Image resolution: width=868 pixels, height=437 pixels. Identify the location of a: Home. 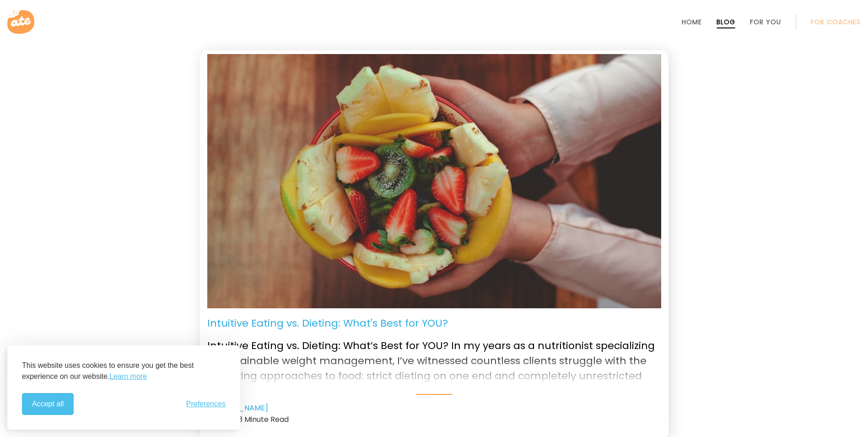
(692, 22).